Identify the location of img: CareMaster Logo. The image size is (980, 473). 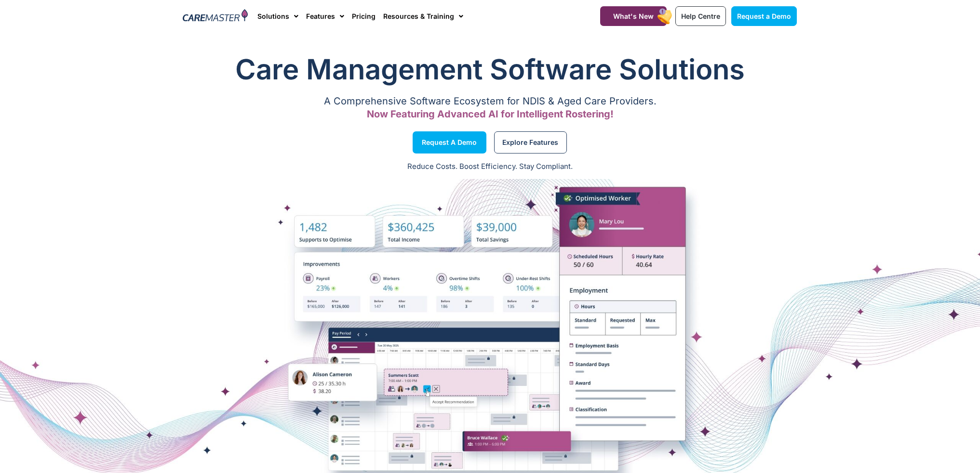
(215, 16).